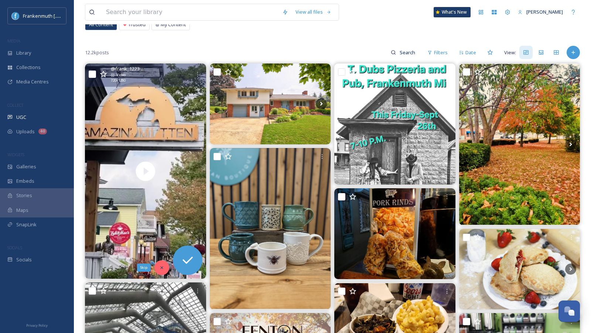 This screenshot has width=591, height=333. Describe the element at coordinates (570, 312) in the screenshot. I see `button: Open Chat` at that location.